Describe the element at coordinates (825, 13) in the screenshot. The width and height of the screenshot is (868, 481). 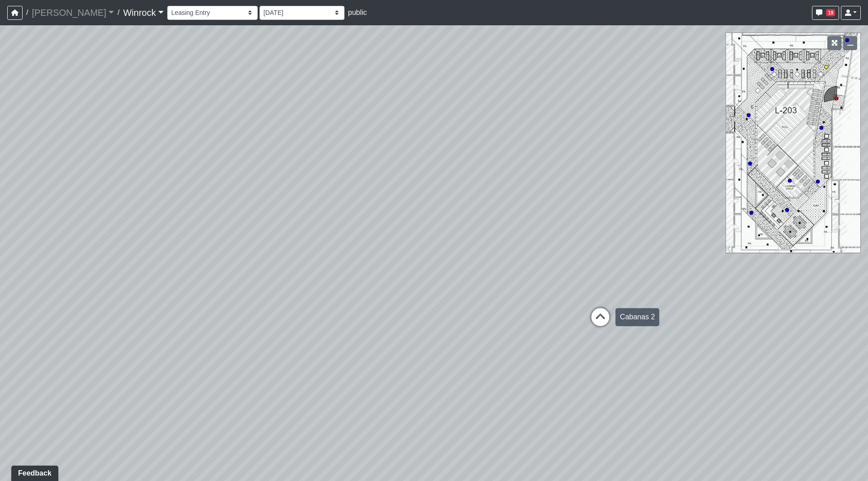
I see `button: 19` at that location.